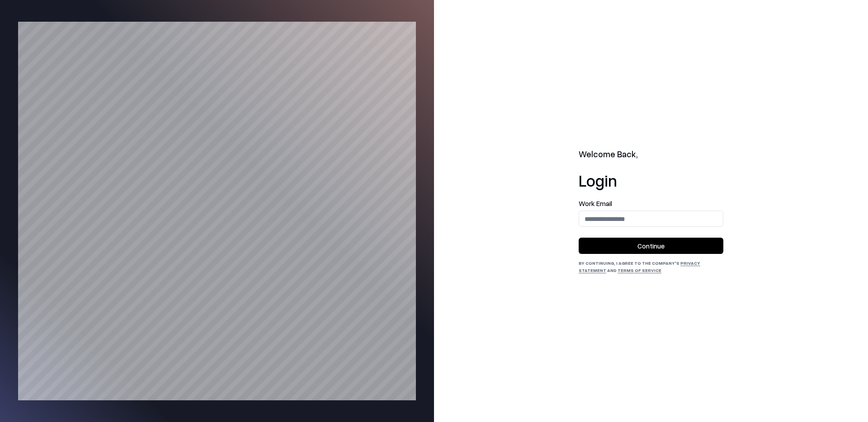 The width and height of the screenshot is (868, 422). I want to click on button: Continue, so click(651, 246).